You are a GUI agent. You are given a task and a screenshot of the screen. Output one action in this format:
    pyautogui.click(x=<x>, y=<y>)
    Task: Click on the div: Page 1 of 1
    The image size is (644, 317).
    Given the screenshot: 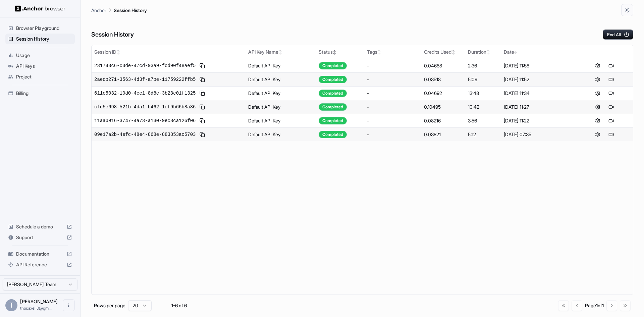 What is the action you would take?
    pyautogui.click(x=594, y=306)
    